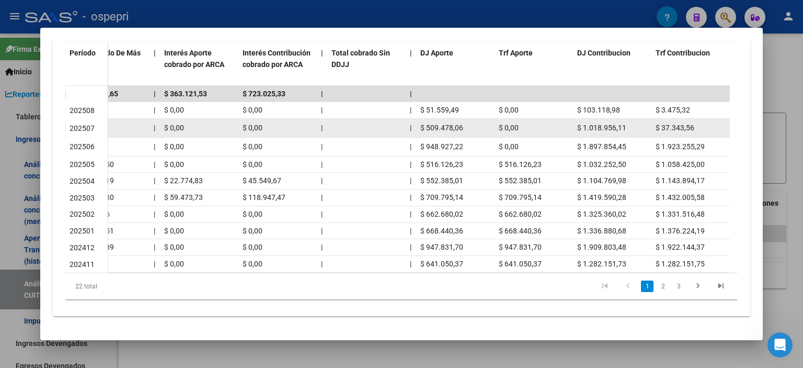 Image resolution: width=803 pixels, height=368 pixels. I want to click on span: $ 1.923.255,29, so click(680, 146).